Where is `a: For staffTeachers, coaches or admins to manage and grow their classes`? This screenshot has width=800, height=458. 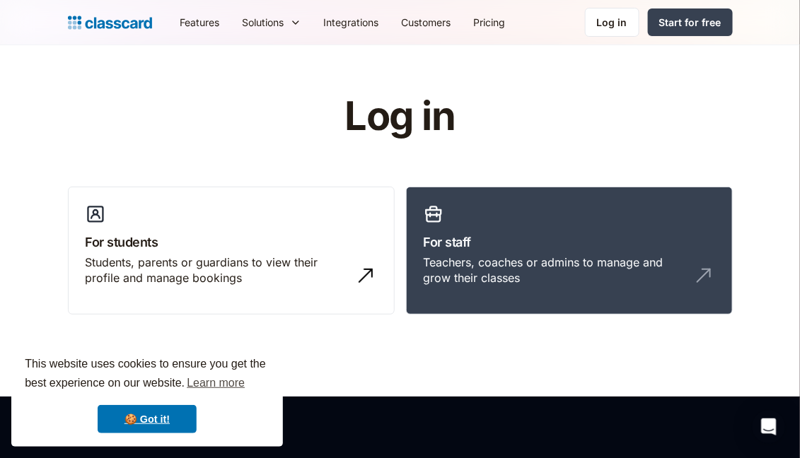
a: For staffTeachers, coaches or admins to manage and grow their classes is located at coordinates (570, 251).